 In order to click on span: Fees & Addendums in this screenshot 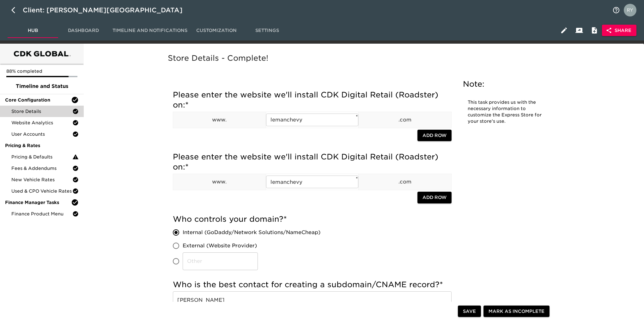, I will do `click(42, 168)`.